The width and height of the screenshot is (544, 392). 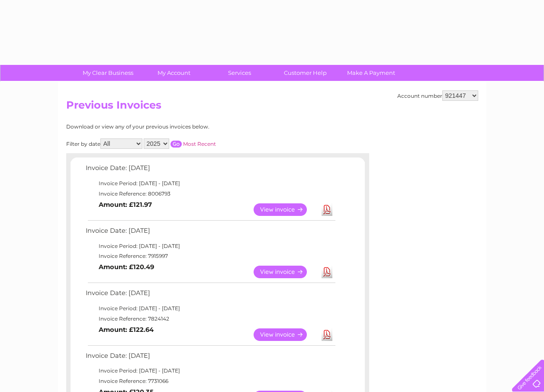 What do you see at coordinates (210, 381) in the screenshot?
I see `td: Invoice Reference: 7731066` at bounding box center [210, 381].